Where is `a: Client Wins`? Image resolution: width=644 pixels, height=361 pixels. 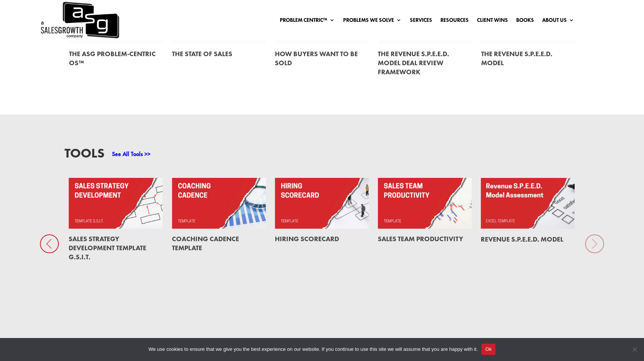 a: Client Wins is located at coordinates (492, 21).